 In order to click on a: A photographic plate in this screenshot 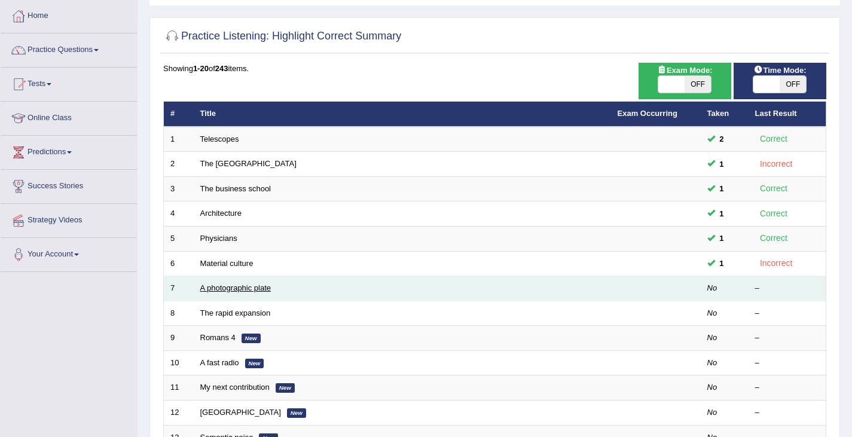, I will do `click(236, 288)`.